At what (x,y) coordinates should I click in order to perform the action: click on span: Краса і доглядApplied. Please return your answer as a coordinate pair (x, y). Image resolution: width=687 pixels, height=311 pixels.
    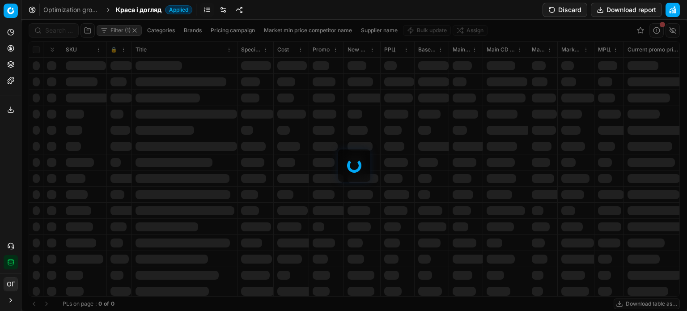
    Looking at the image, I should click on (154, 10).